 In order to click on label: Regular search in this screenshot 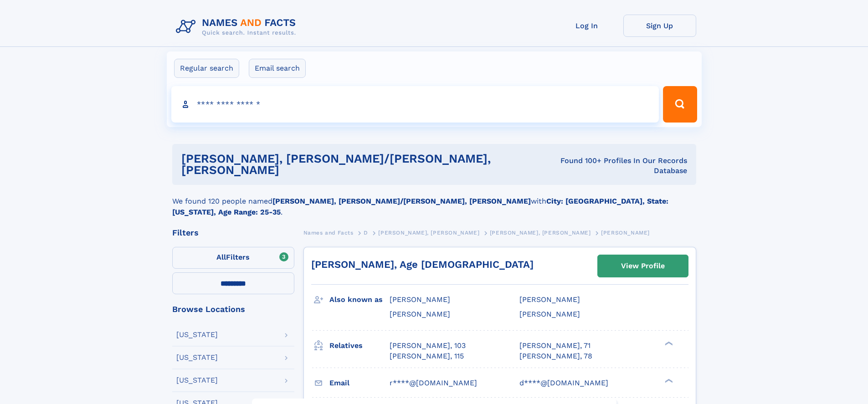, I will do `click(206, 69)`.